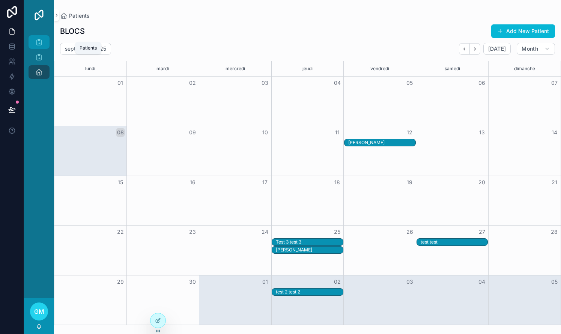 The height and width of the screenshot is (334, 561). What do you see at coordinates (163, 69) in the screenshot?
I see `div: mardi` at bounding box center [163, 69].